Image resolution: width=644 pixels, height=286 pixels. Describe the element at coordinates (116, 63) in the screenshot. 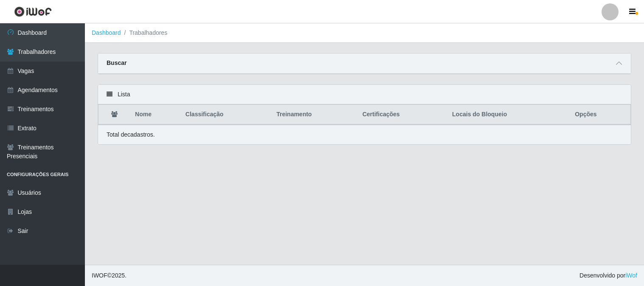

I see `strong: Buscar` at that location.